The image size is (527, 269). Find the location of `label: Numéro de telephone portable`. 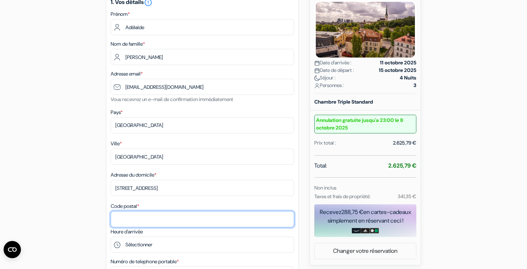

label: Numéro de telephone portable is located at coordinates (144, 262).